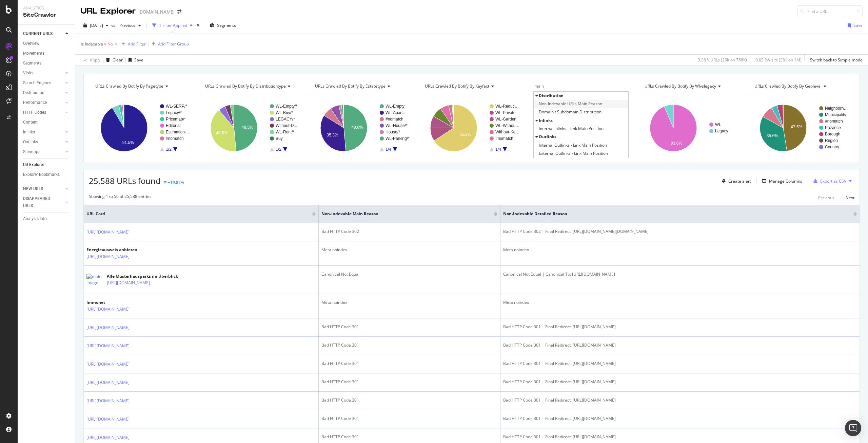  Describe the element at coordinates (46, 53) in the screenshot. I see `a: Movements` at that location.